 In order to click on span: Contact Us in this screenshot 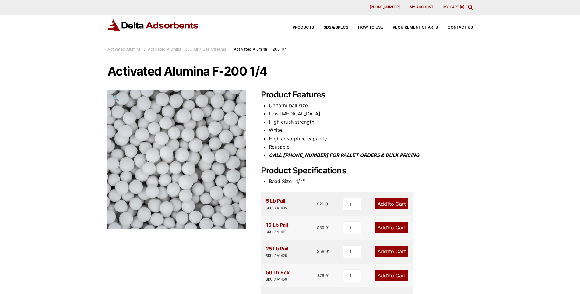, I will do `click(460, 27)`.